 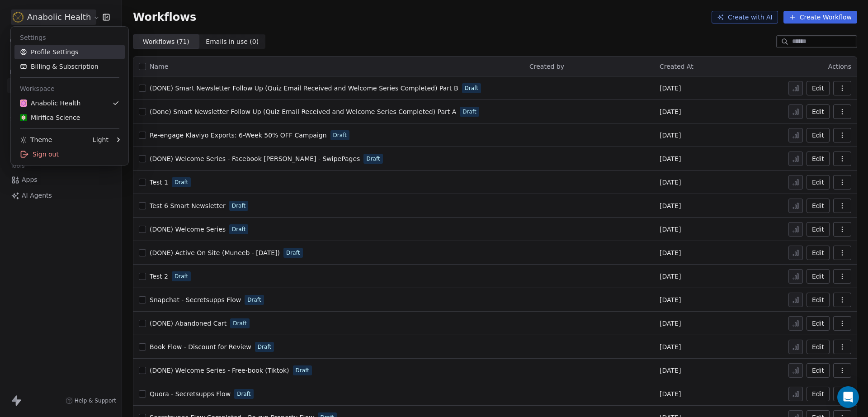 I want to click on a: Profile Settings, so click(x=70, y=52).